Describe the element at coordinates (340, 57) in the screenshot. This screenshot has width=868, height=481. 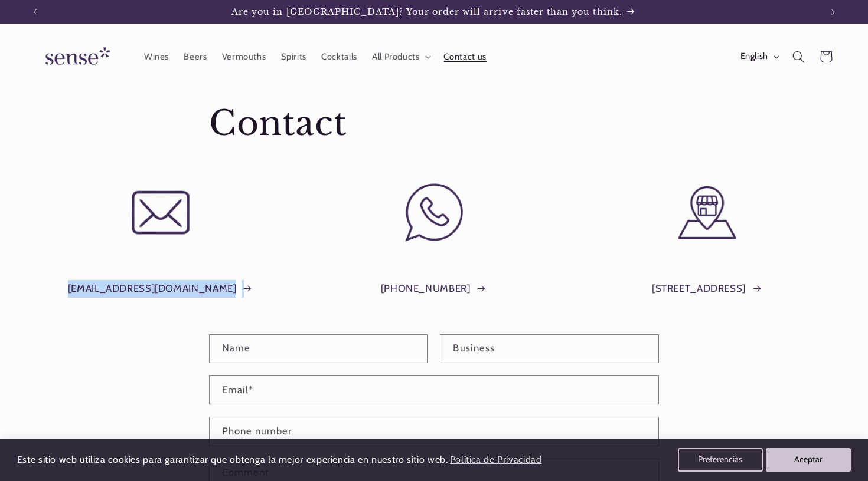
I see `a: Cocktails` at that location.